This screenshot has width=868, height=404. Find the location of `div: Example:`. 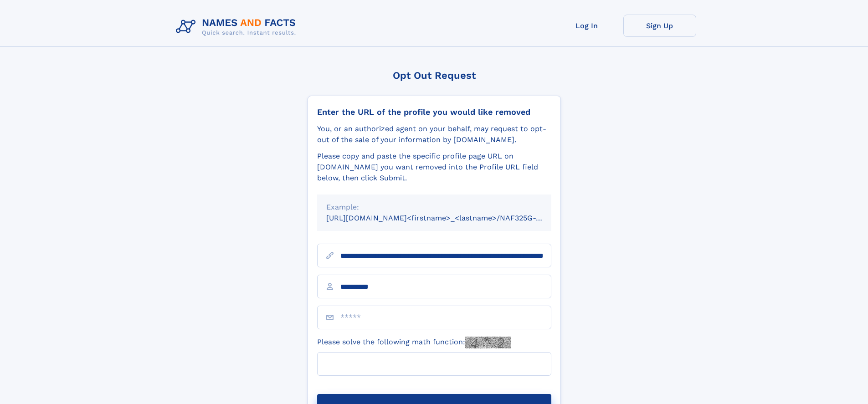

div: Example: is located at coordinates (434, 207).